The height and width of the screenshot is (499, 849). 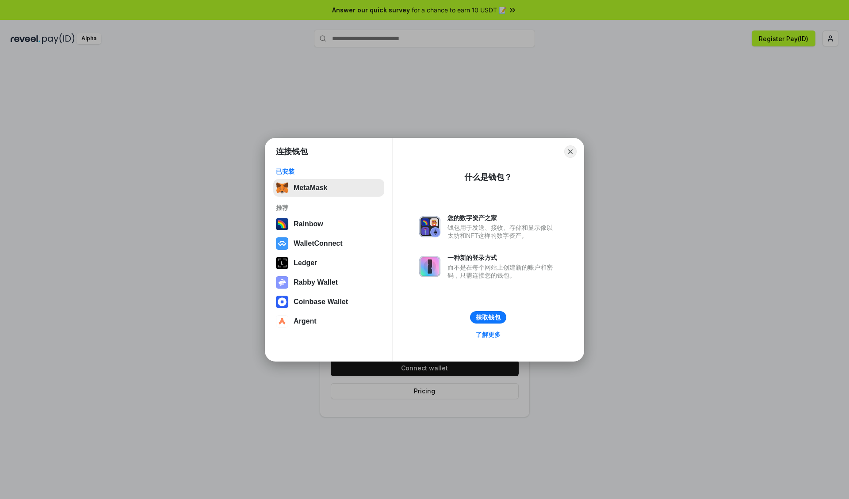 I want to click on div: 什么是钱包？, so click(x=488, y=177).